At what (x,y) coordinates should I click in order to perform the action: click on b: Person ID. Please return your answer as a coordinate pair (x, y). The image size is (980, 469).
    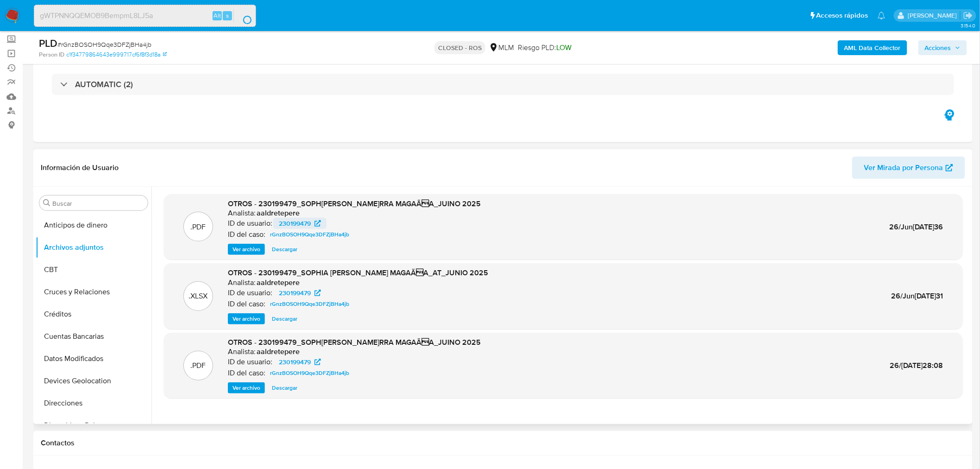
    Looking at the image, I should click on (51, 54).